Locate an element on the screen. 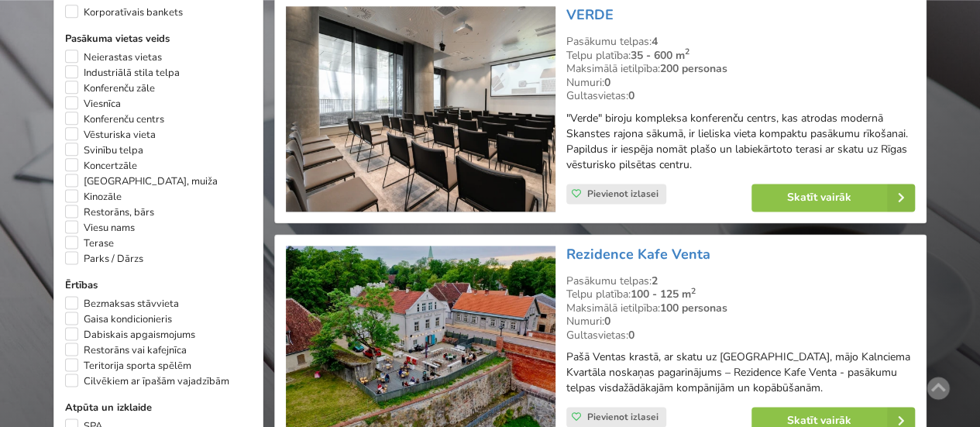  label: Viesnīca is located at coordinates (93, 103).